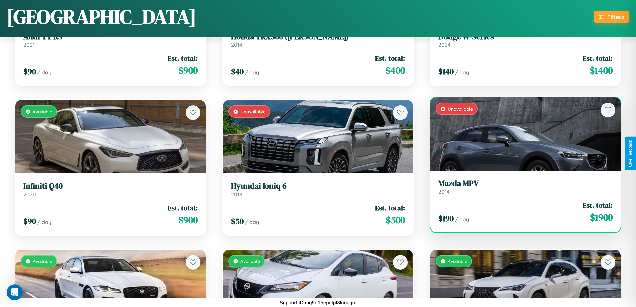  Describe the element at coordinates (238, 71) in the screenshot. I see `span: $ 40` at that location.